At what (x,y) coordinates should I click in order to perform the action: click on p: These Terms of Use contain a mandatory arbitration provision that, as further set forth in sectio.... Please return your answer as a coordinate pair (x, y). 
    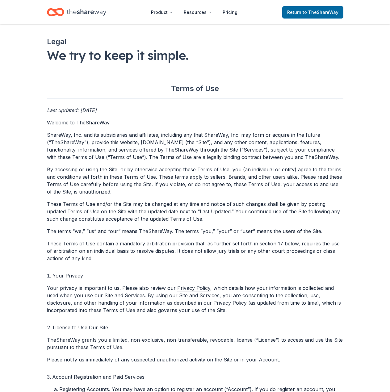
    Looking at the image, I should click on (195, 251).